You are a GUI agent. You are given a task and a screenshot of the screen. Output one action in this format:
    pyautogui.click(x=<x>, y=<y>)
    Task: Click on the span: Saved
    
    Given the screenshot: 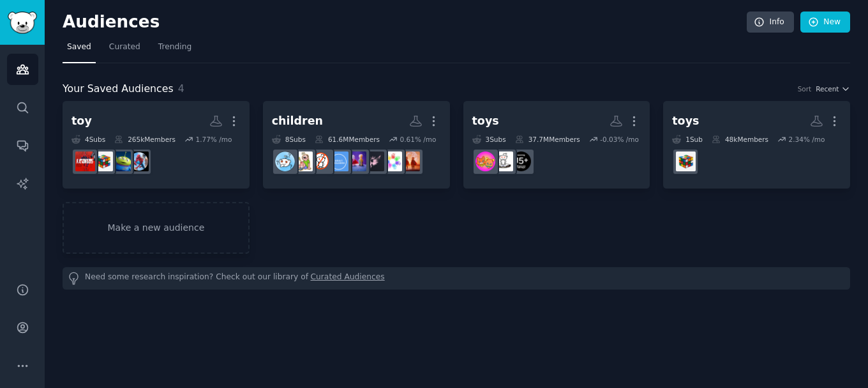 What is the action you would take?
    pyautogui.click(x=79, y=47)
    